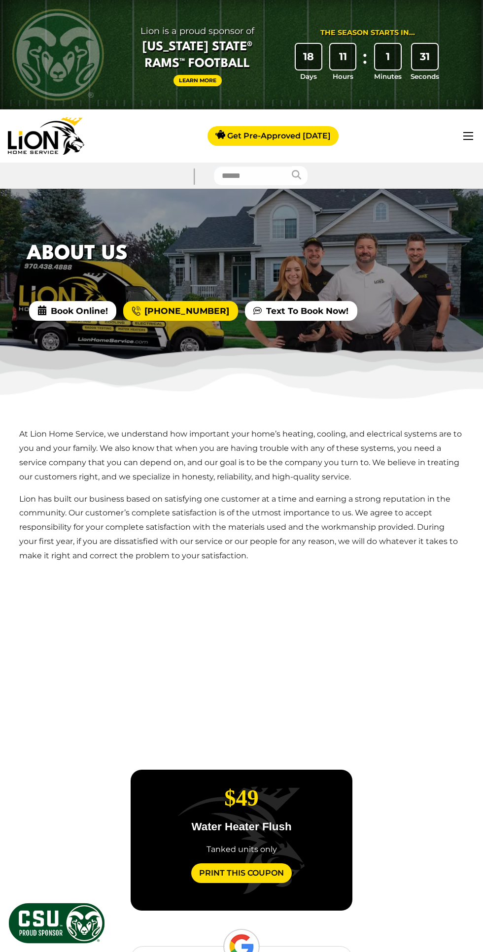  What do you see at coordinates (241, 834) in the screenshot?
I see `div: slide 1` at bounding box center [241, 834].